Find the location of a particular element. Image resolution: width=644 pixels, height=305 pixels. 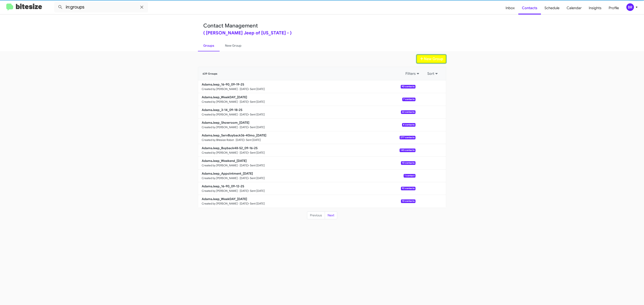

input: Search is located at coordinates (101, 7).